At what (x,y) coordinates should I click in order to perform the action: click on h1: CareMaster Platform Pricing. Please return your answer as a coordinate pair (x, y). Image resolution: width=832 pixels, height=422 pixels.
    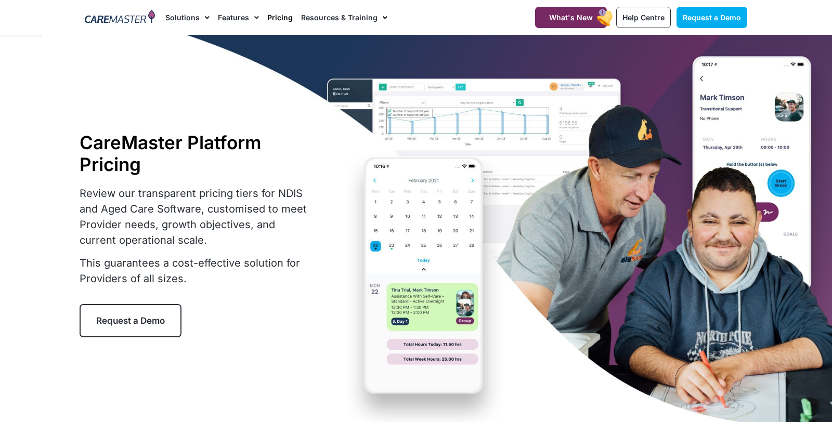
    Looking at the image, I should click on (197, 153).